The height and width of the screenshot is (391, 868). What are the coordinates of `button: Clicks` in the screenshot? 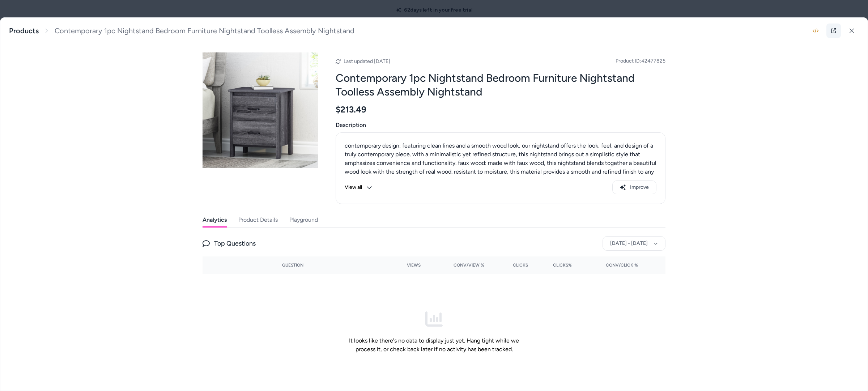 It's located at (512, 265).